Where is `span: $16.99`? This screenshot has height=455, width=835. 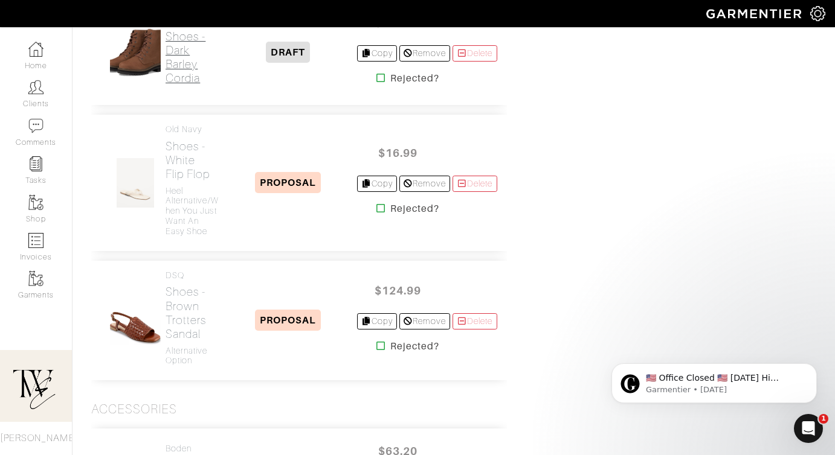 span: $16.99 is located at coordinates (398, 153).